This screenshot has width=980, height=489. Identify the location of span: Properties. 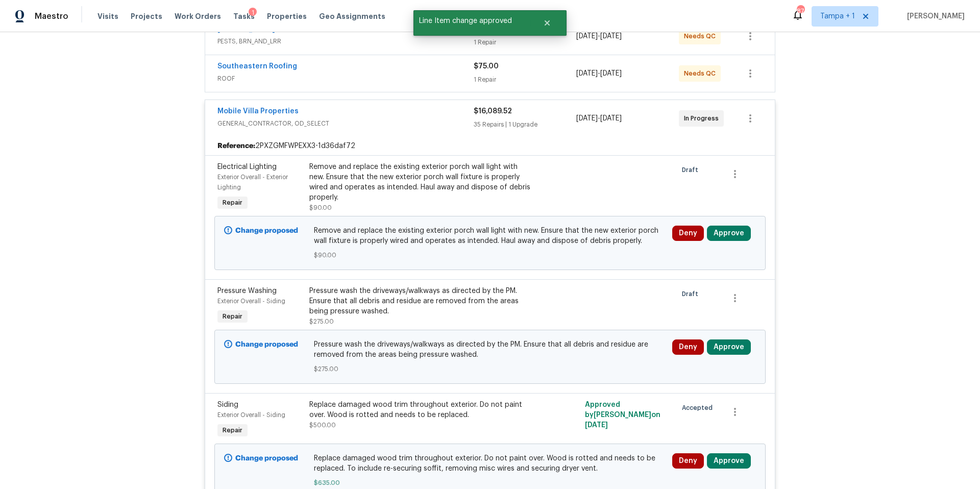
(287, 16).